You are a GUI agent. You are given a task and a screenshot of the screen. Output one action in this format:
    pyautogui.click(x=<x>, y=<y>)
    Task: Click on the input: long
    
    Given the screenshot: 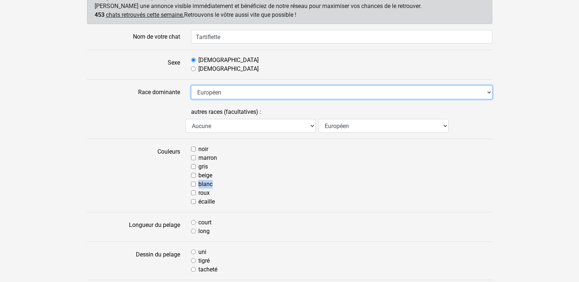 What is the action you would take?
    pyautogui.click(x=193, y=231)
    